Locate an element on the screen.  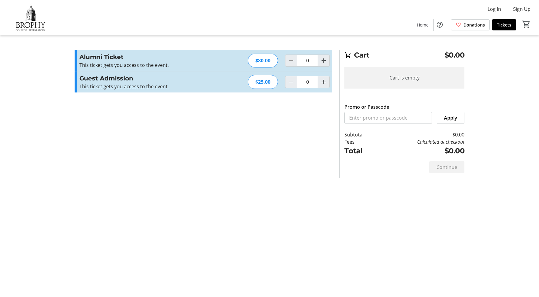
h3: Alumni Ticket is located at coordinates (145, 57).